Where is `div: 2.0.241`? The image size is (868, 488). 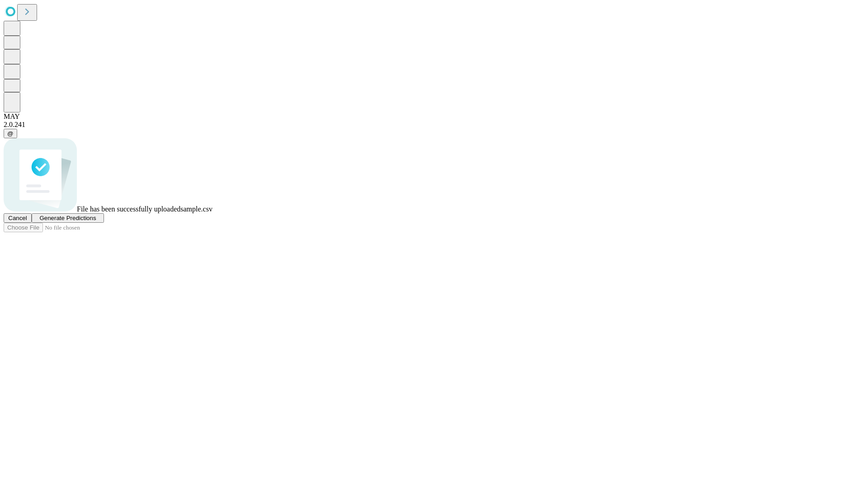
div: 2.0.241 is located at coordinates (434, 125).